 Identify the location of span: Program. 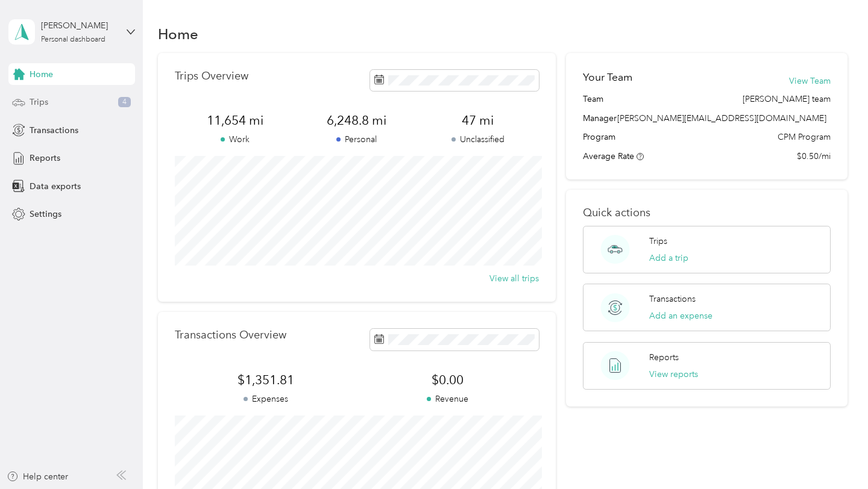
(599, 137).